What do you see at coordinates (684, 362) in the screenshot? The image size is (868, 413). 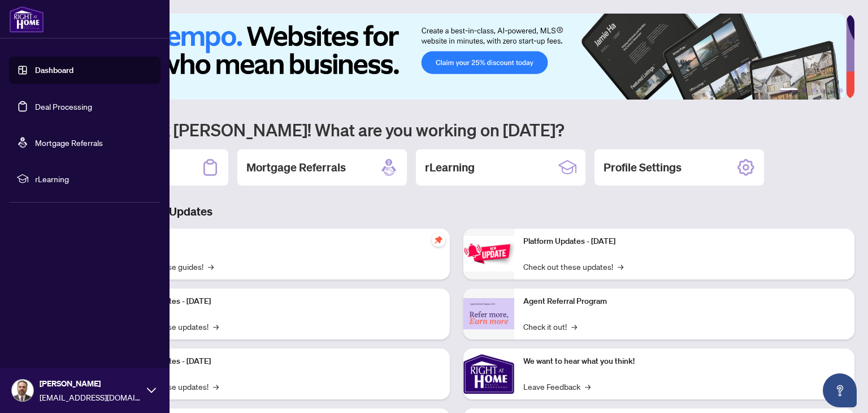 I see `p: We want to hear what you think!` at bounding box center [684, 362].